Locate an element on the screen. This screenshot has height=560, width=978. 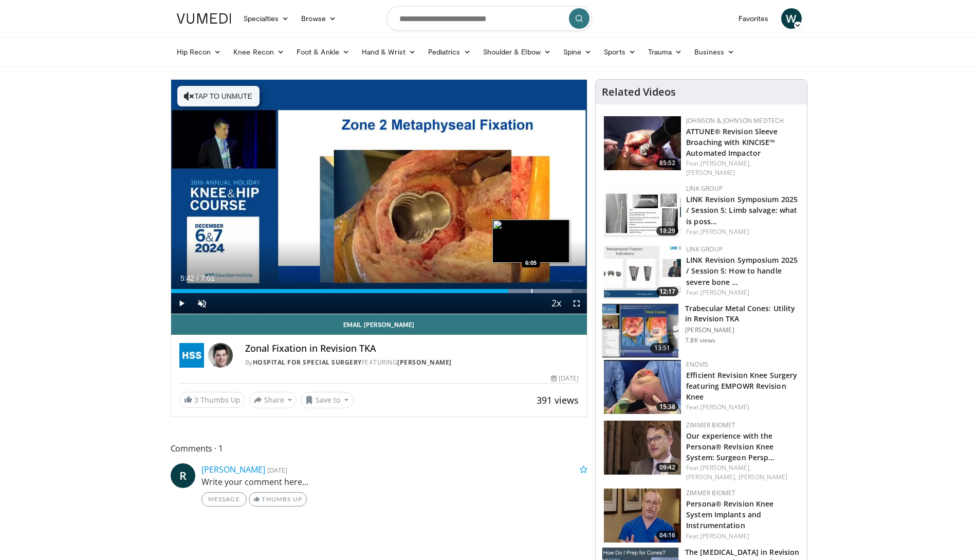
a: 04:16 is located at coordinates (643, 515).